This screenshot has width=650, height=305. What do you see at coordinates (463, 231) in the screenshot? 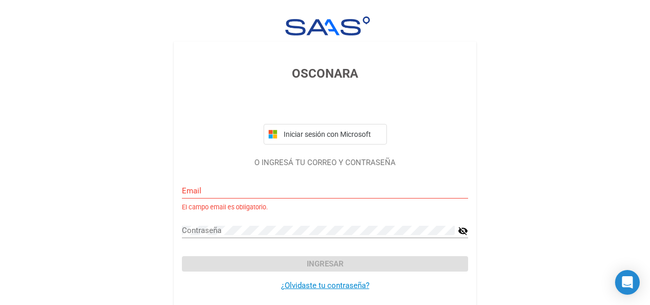
I see `mat-icon: visibility_off` at bounding box center [463, 231].